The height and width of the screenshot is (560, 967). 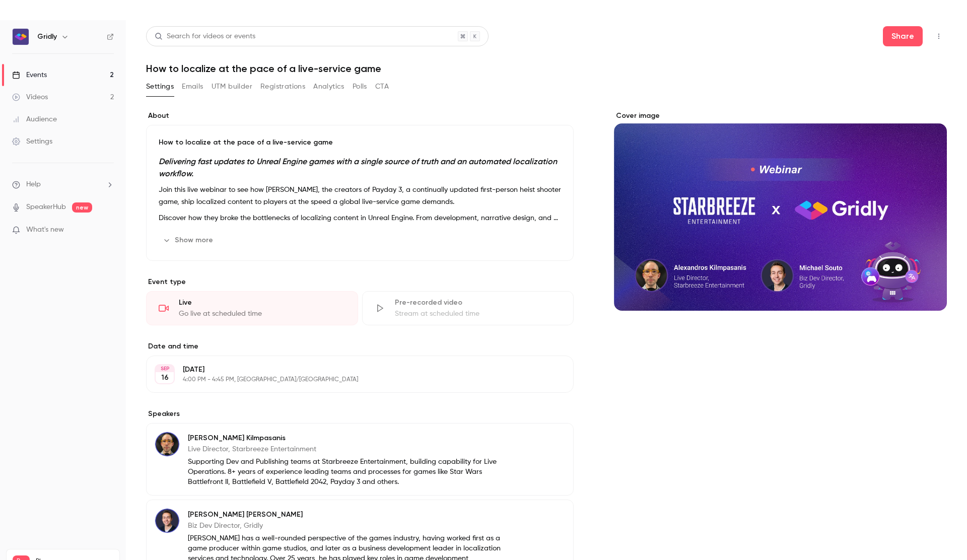 I want to click on div: Keywords by Traffic, so click(x=141, y=62).